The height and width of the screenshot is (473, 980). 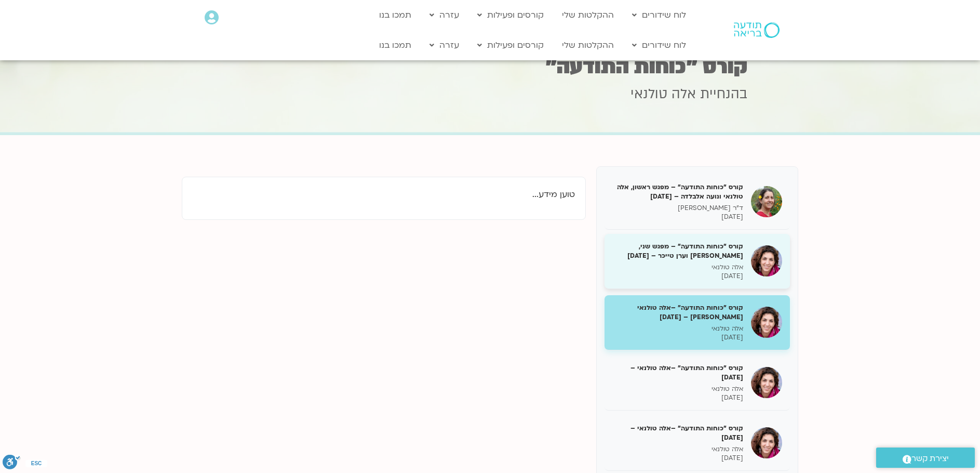 What do you see at coordinates (931, 458) in the screenshot?
I see `span: יצירת קשר` at bounding box center [931, 458].